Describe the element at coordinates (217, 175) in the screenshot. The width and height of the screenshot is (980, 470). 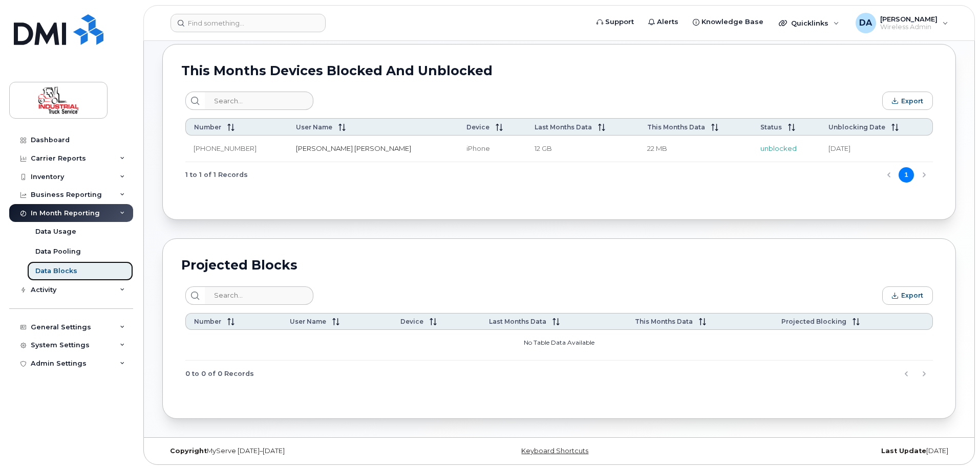
I see `span: 1 to 1 of 1 Records` at that location.